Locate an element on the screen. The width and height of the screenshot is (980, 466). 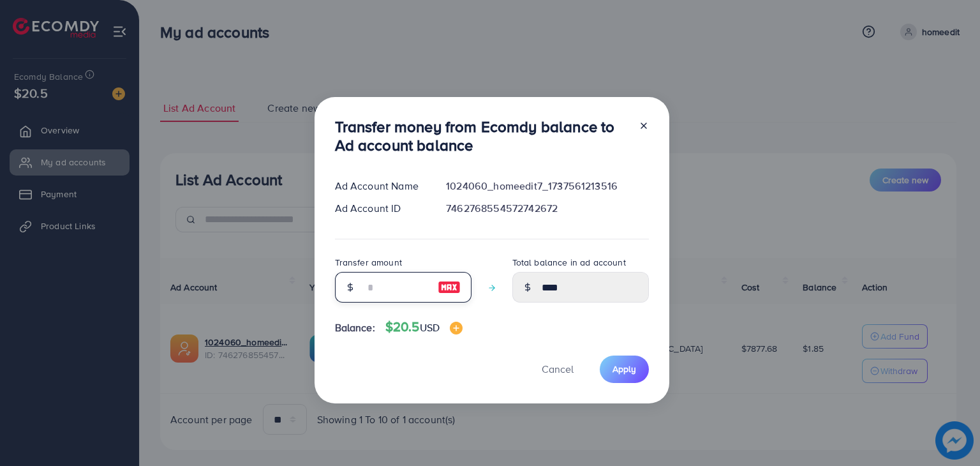
label: Total balance in ad account is located at coordinates (569, 263).